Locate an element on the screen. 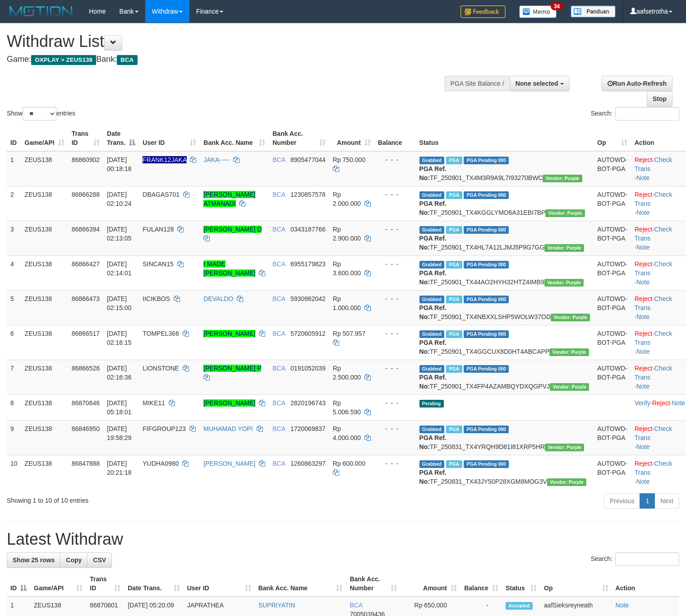  span: Rp 1.000.000 is located at coordinates (347, 303).